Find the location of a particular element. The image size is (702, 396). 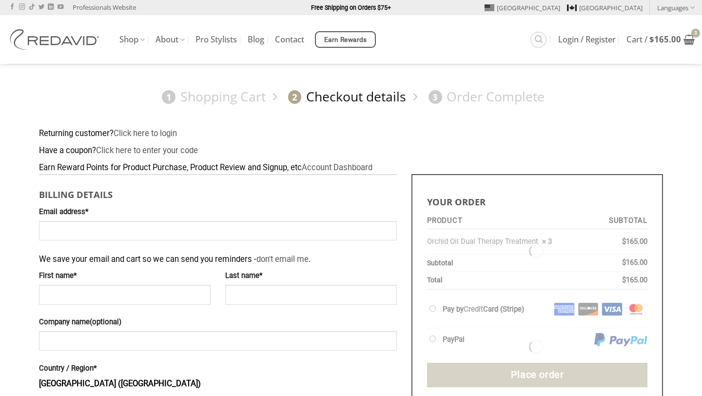

span: Earn Rewards is located at coordinates (346, 40).